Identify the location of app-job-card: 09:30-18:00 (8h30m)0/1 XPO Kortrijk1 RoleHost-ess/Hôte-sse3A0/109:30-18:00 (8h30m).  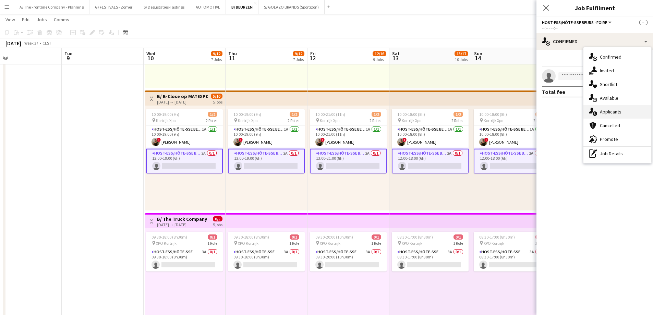
(184, 251).